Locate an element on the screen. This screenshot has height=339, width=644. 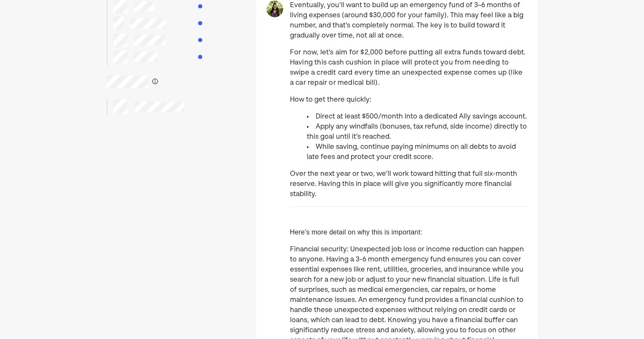
li: While saving, continue paying minimums on all debts to avoid late fees and protect your credit sc... is located at coordinates (417, 152).